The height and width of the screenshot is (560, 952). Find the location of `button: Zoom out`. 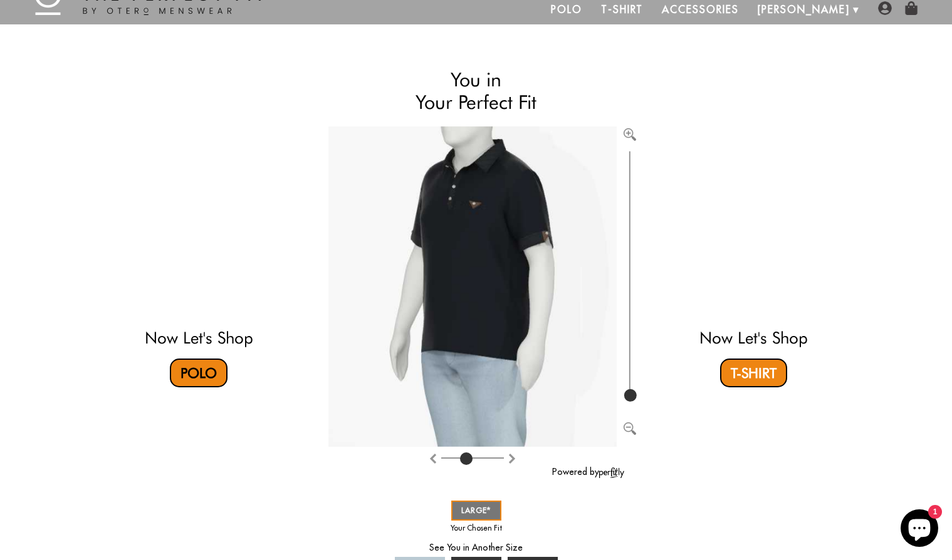

button: Zoom out is located at coordinates (630, 426).